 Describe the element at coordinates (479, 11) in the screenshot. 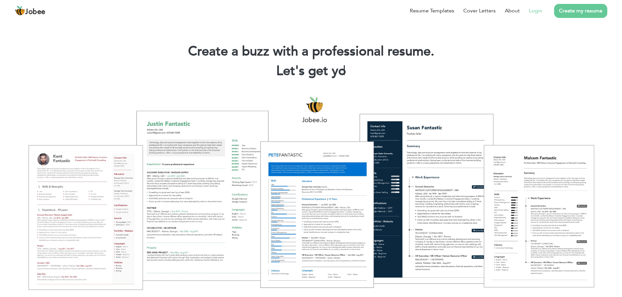

I see `a: Cover Letters` at that location.